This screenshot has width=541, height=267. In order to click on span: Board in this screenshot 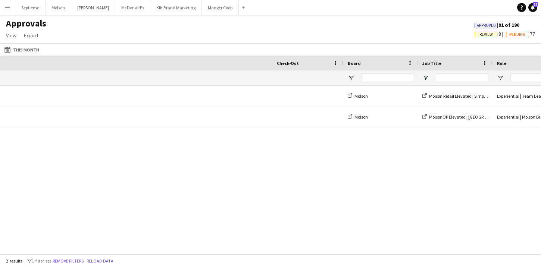, I will do `click(354, 63)`.